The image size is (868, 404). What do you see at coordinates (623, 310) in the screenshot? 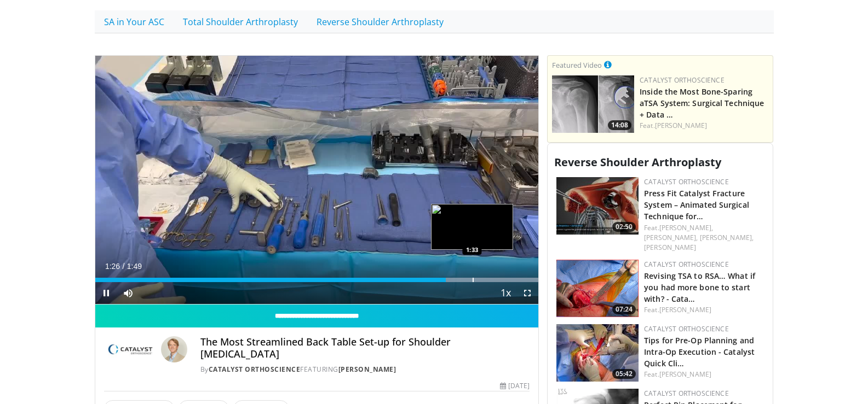
I see `span: 07:24` at bounding box center [623, 310].